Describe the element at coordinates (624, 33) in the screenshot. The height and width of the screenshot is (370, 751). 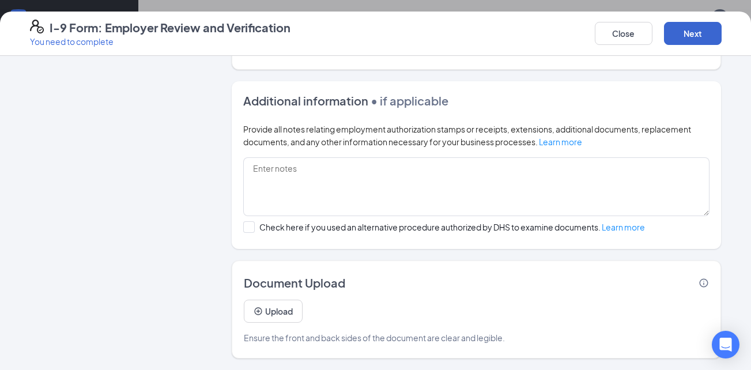
I see `button: Close` at that location.